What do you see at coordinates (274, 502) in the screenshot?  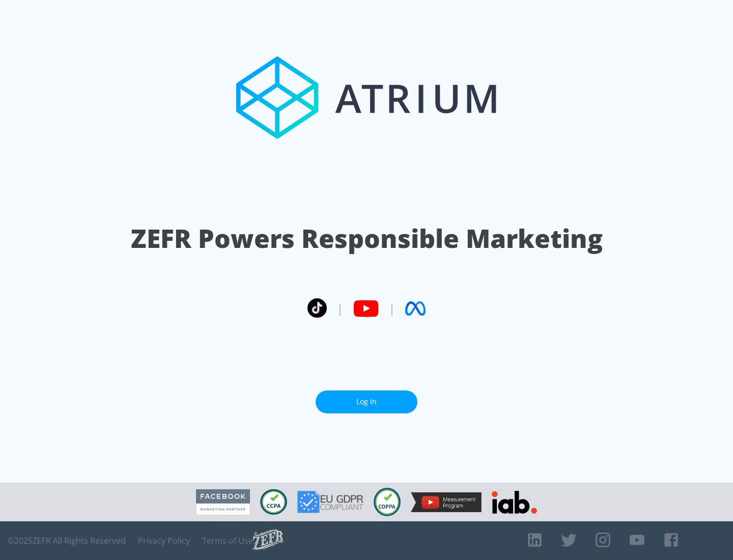 I see `img: CCPA Compliant` at bounding box center [274, 502].